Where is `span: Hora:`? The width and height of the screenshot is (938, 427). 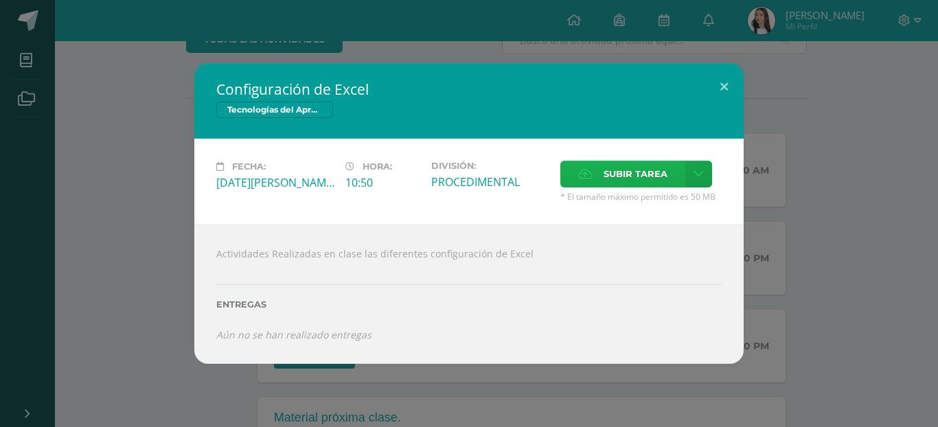
span: Hora: is located at coordinates (377, 166).